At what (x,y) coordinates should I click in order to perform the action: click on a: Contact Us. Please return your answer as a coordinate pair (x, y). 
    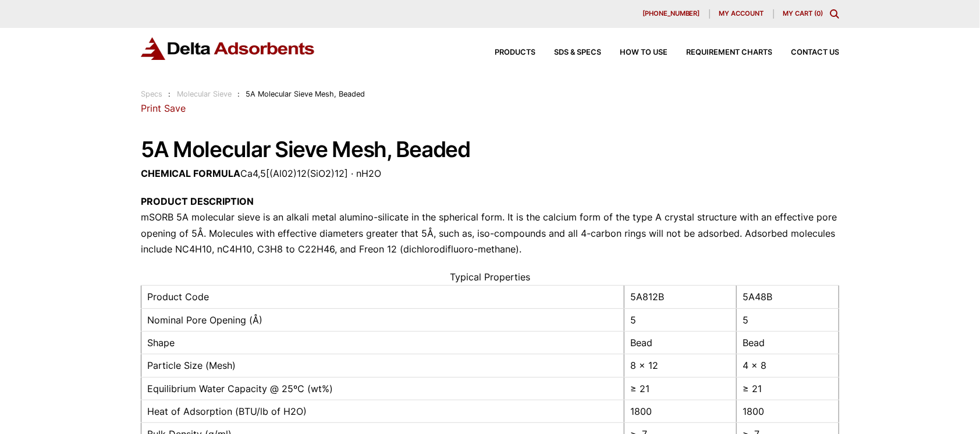
    Looking at the image, I should click on (805, 53).